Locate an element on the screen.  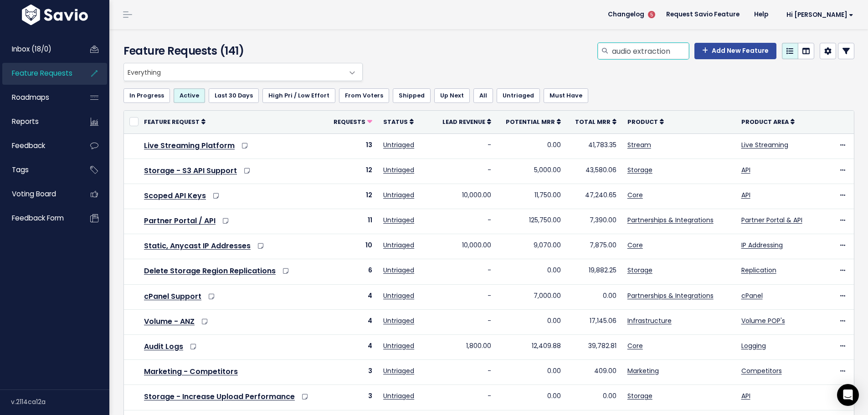
a: Logging is located at coordinates (754, 346).